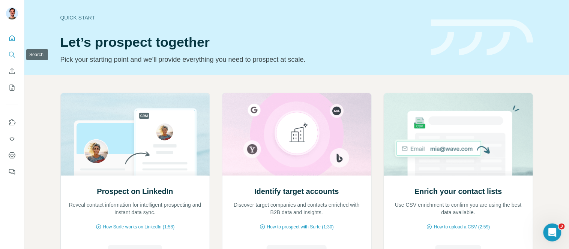  Describe the element at coordinates (12, 38) in the screenshot. I see `button: Quick start` at that location.